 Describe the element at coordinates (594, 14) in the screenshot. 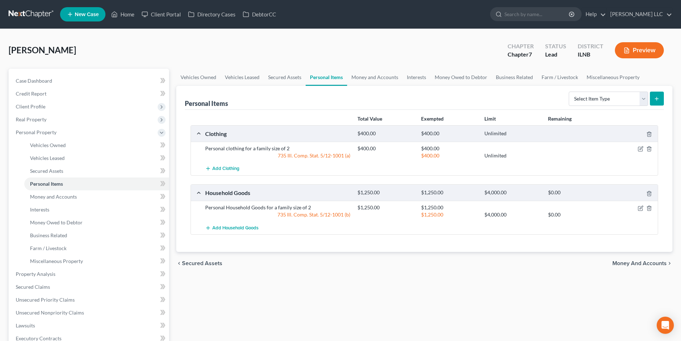

I see `a: Help` at that location.